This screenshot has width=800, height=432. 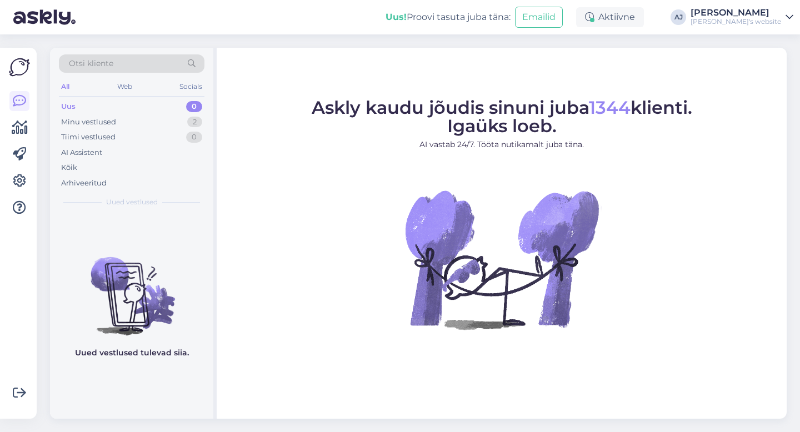 I want to click on div: Arhiveeritud, so click(x=84, y=183).